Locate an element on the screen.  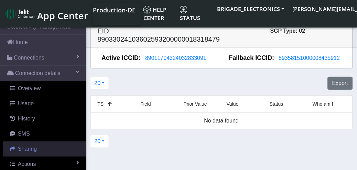
a: Help center is located at coordinates (159, 14).